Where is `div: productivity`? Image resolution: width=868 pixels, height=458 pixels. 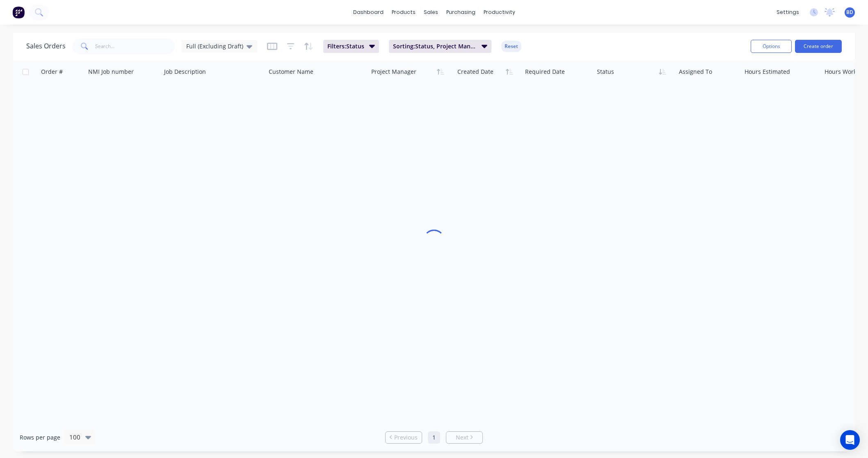 div: productivity is located at coordinates (499, 12).